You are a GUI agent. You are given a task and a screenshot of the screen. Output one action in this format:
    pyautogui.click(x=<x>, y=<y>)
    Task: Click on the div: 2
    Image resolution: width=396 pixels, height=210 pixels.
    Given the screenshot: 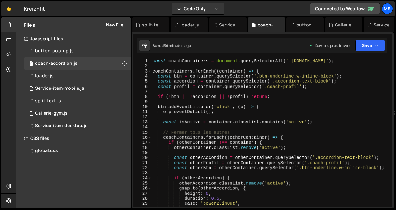 What is the action you would take?
    pyautogui.click(x=142, y=66)
    